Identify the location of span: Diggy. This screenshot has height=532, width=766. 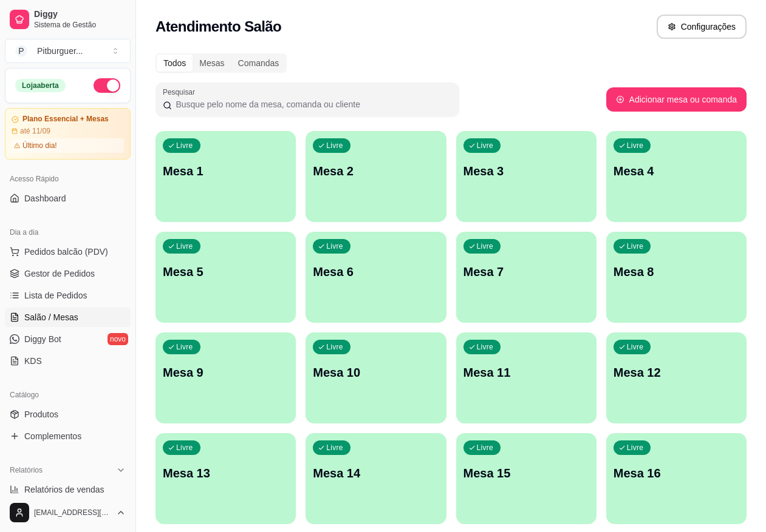
(79, 14).